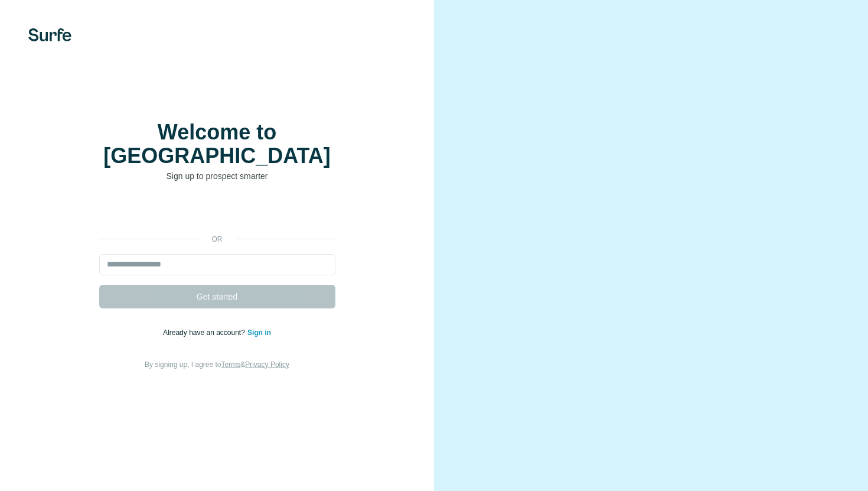 This screenshot has width=868, height=491. I want to click on p: or, so click(218, 239).